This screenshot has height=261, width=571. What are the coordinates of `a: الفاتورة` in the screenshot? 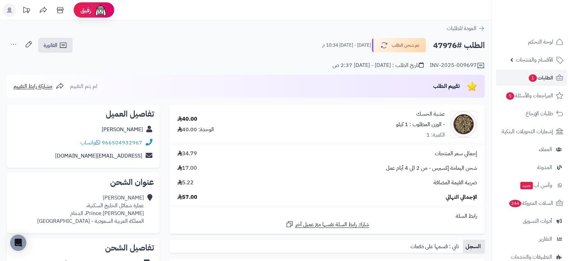 It's located at (55, 45).